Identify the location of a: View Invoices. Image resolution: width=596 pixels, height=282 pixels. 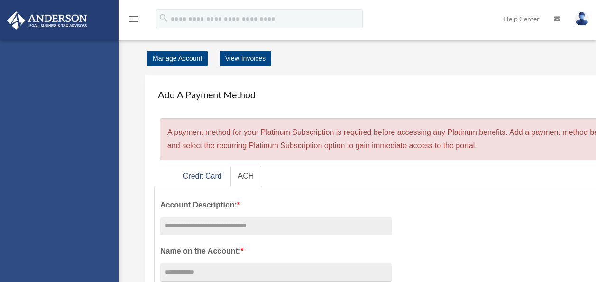
(245, 58).